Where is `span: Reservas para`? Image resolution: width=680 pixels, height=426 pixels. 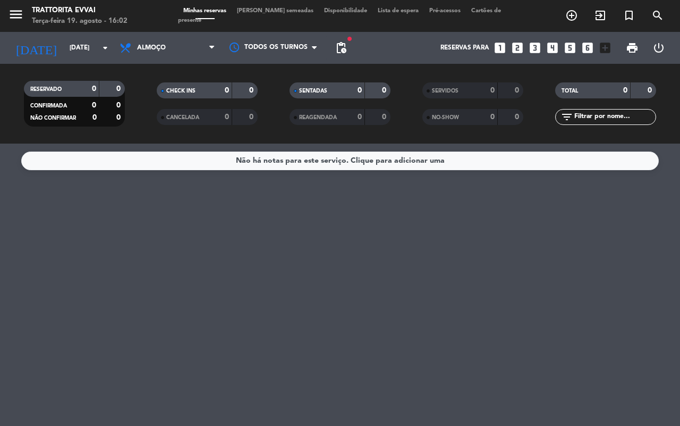
span: Reservas para is located at coordinates (465, 48).